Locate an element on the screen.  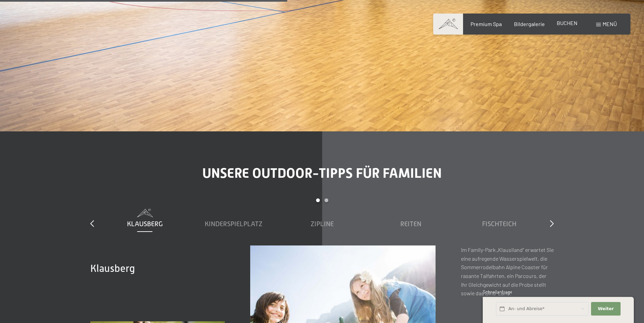
a: Premium Spa is located at coordinates (486, 24).